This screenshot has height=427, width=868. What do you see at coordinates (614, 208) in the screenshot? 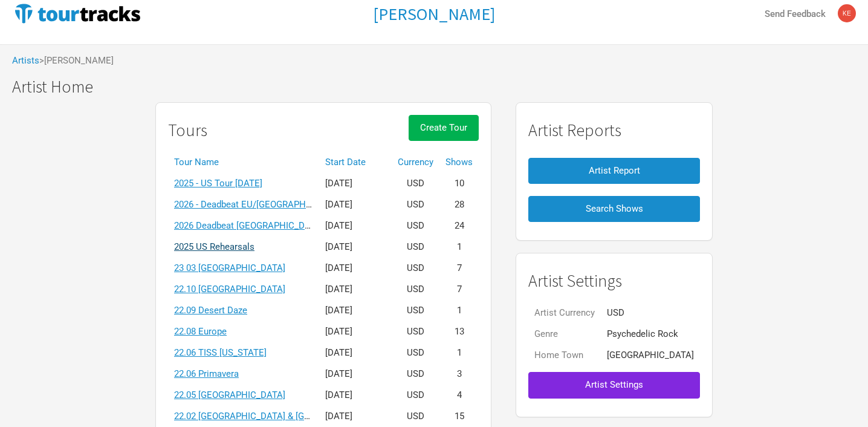
I see `a: Search Shows` at bounding box center [614, 208].